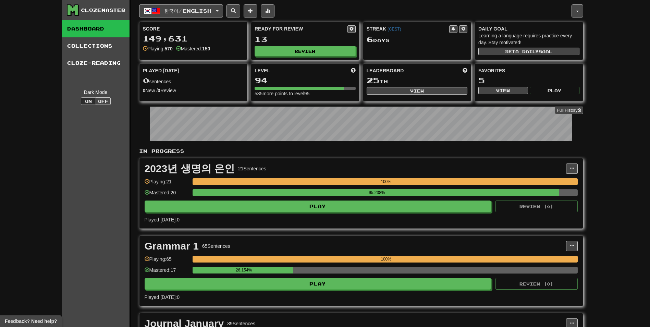 This screenshot has height=327, width=650. I want to click on div: Ready for Review, so click(301, 29).